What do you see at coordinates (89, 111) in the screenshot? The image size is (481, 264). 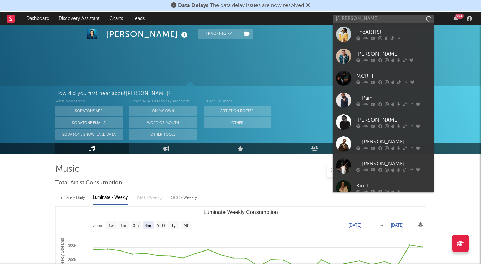 I see `button: Sodatone App` at bounding box center [89, 111].